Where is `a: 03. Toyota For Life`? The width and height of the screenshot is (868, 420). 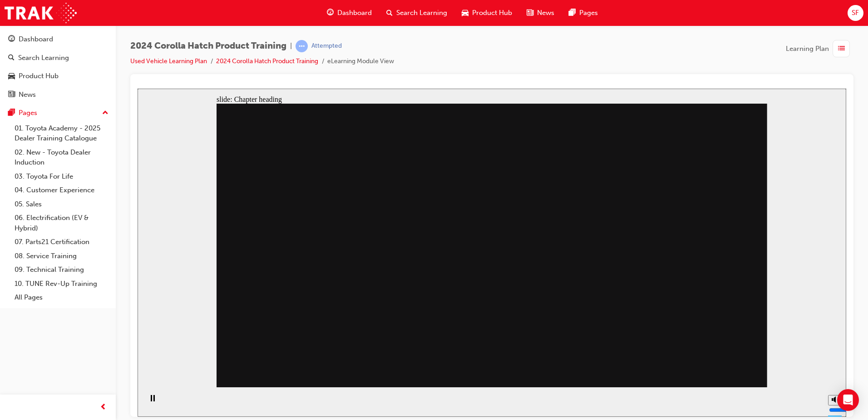
a: 03. Toyota For Life is located at coordinates (62, 176).